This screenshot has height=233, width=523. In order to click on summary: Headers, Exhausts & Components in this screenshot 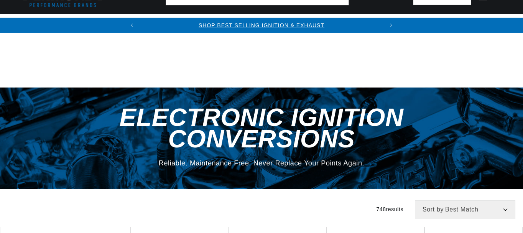, I will do `click(253, 23)`.